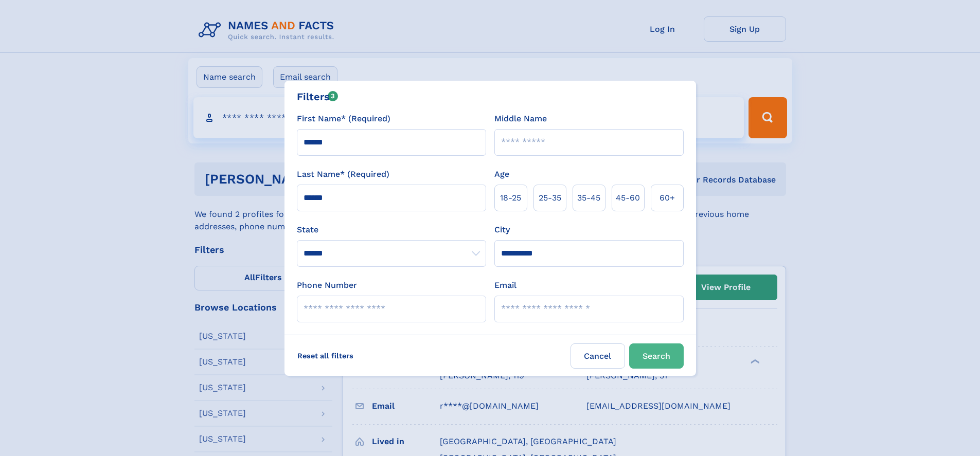 The width and height of the screenshot is (980, 456). Describe the element at coordinates (501, 174) in the screenshot. I see `label: Age` at that location.